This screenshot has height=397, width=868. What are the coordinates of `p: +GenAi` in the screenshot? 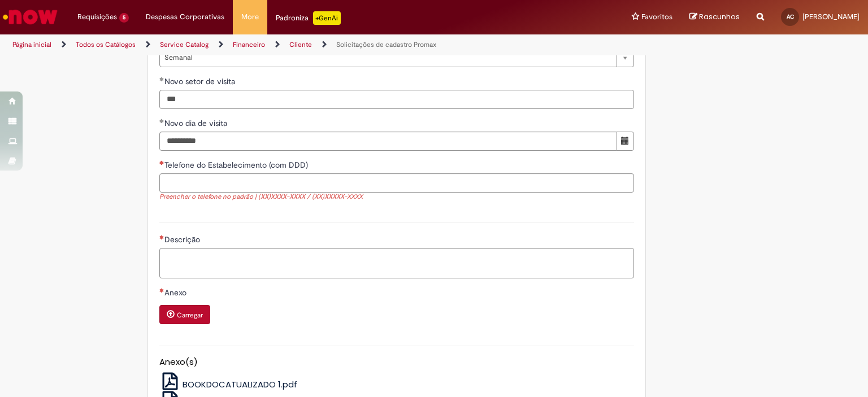 It's located at (326, 18).